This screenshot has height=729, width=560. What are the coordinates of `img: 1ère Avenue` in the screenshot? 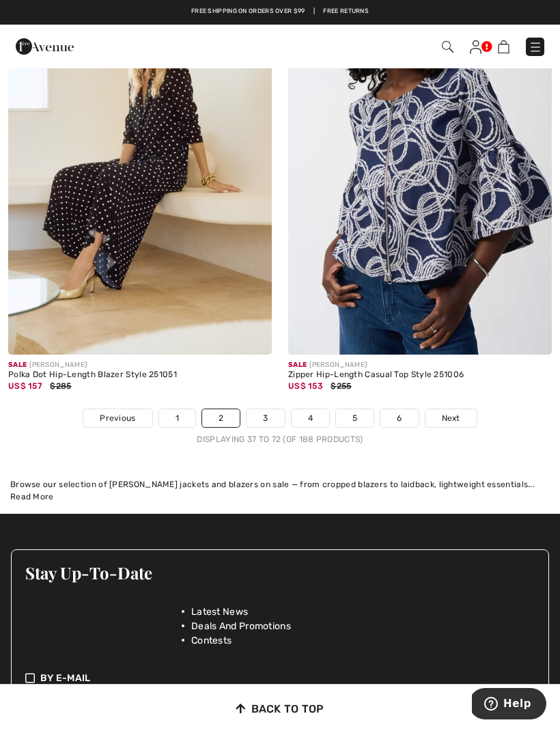 It's located at (44, 46).